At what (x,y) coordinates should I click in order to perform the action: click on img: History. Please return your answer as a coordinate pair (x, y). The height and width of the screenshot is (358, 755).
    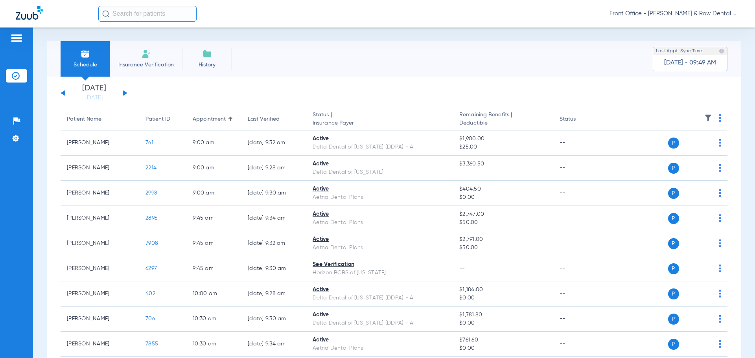
    Looking at the image, I should click on (207, 54).